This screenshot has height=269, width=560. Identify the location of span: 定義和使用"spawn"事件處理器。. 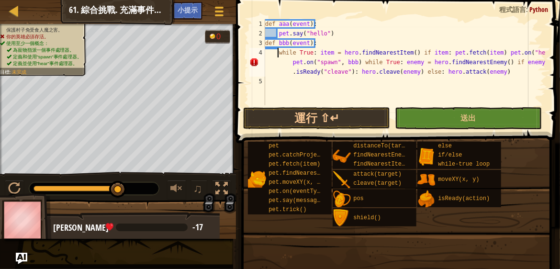
(47, 56).